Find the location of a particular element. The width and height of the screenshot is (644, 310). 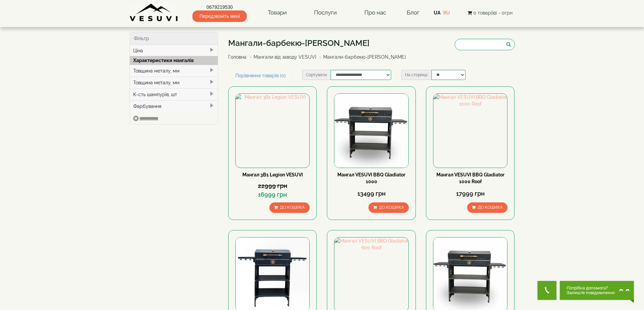

a: Блог is located at coordinates (413, 13).